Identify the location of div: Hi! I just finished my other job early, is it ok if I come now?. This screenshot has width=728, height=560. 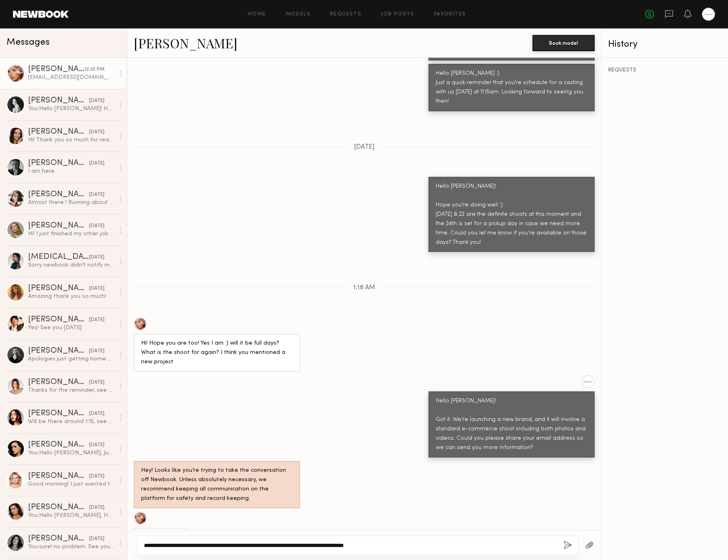
(71, 234).